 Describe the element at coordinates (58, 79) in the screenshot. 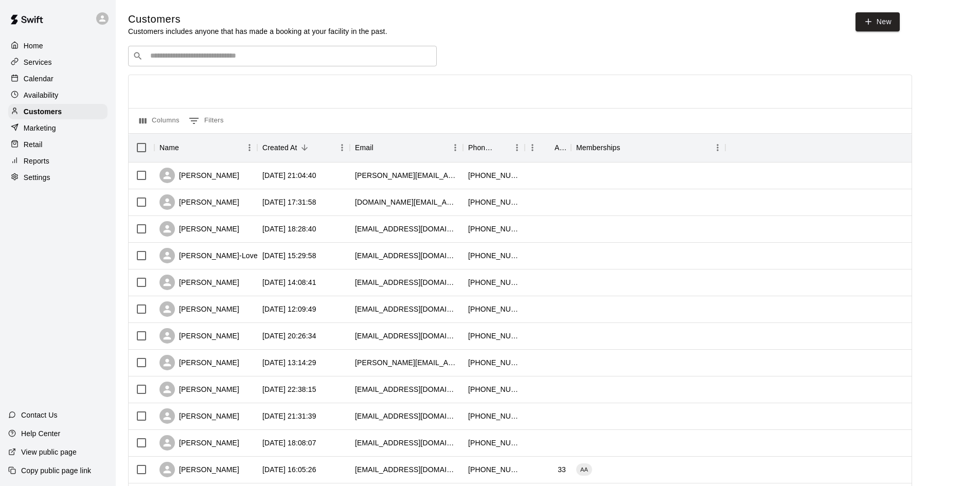

I see `a: Calendar` at that location.